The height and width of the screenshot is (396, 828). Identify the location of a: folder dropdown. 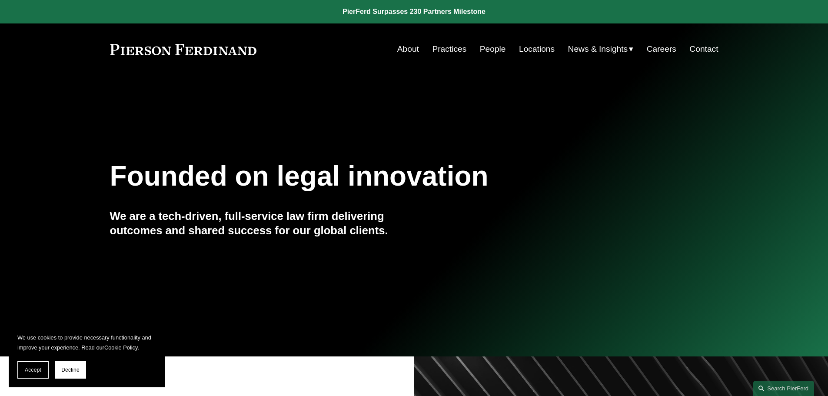
(600, 49).